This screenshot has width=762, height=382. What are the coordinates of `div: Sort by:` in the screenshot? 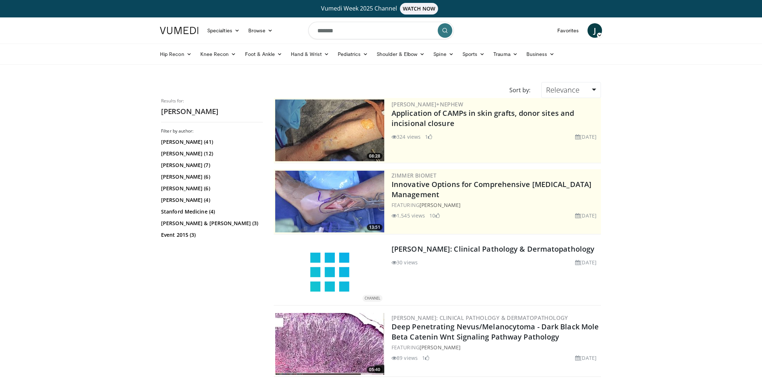 It's located at (520, 90).